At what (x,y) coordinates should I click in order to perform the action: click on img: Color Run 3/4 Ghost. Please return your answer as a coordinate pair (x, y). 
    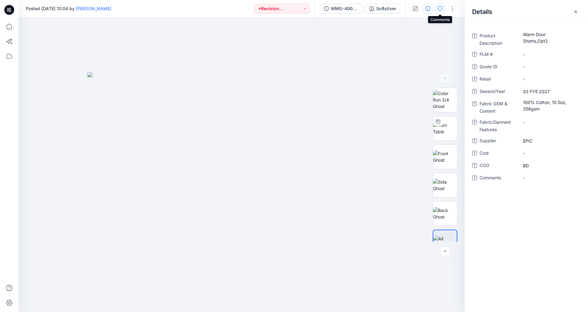
    Looking at the image, I should click on (445, 100).